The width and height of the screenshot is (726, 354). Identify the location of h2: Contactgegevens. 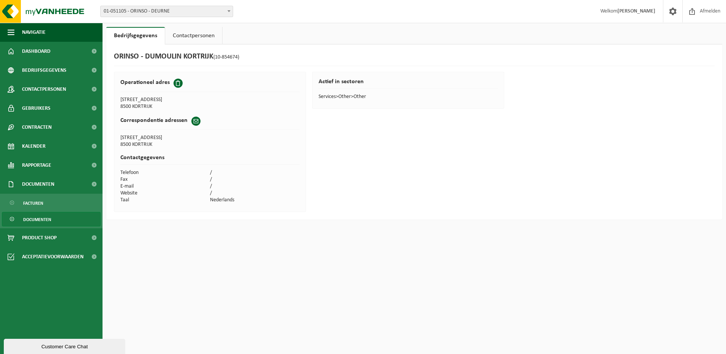
(210, 159).